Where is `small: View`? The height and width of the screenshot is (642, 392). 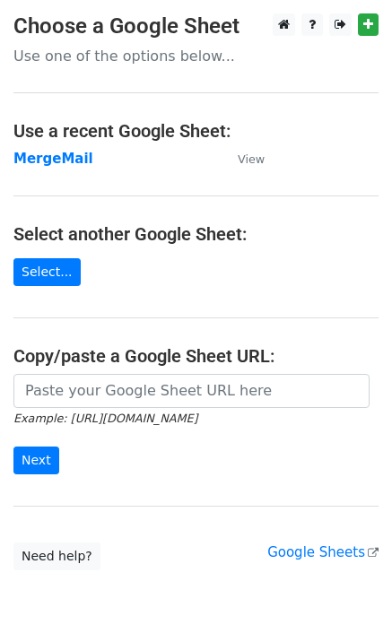 small: View is located at coordinates (251, 159).